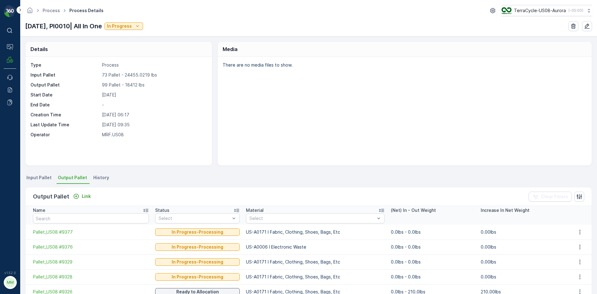 The height and width of the screenshot is (294, 597). Describe the element at coordinates (10, 283) in the screenshot. I see `div: MM` at that location.